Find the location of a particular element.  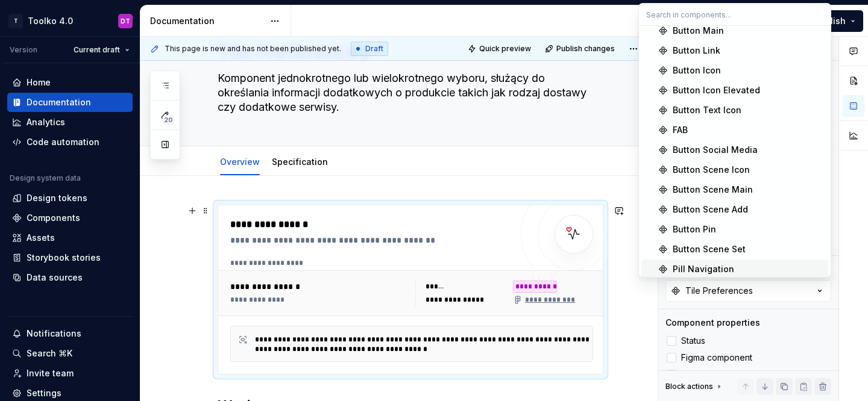

span: 20 is located at coordinates (169, 120).